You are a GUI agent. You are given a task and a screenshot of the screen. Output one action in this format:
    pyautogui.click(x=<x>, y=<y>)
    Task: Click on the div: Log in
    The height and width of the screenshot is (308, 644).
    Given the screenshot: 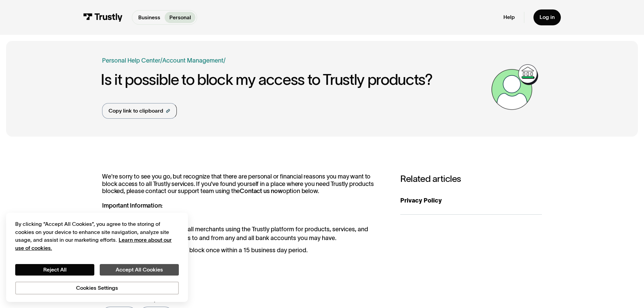 What is the action you would take?
    pyautogui.click(x=547, y=17)
    